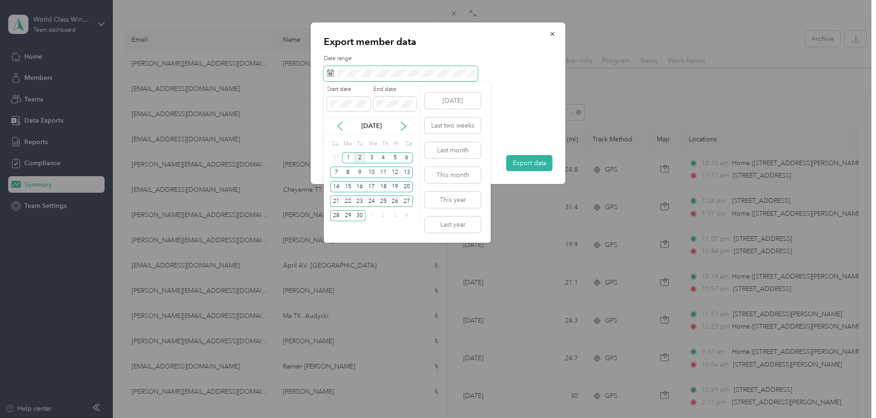  What do you see at coordinates (396, 144) in the screenshot?
I see `div: Fr` at bounding box center [396, 144].